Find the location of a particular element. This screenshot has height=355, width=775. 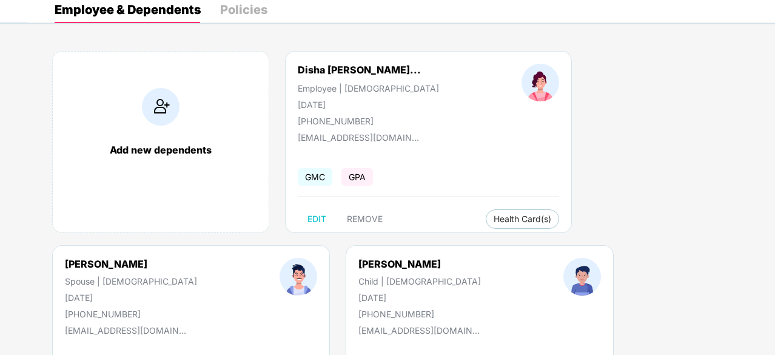

button: EDIT is located at coordinates (316, 219).